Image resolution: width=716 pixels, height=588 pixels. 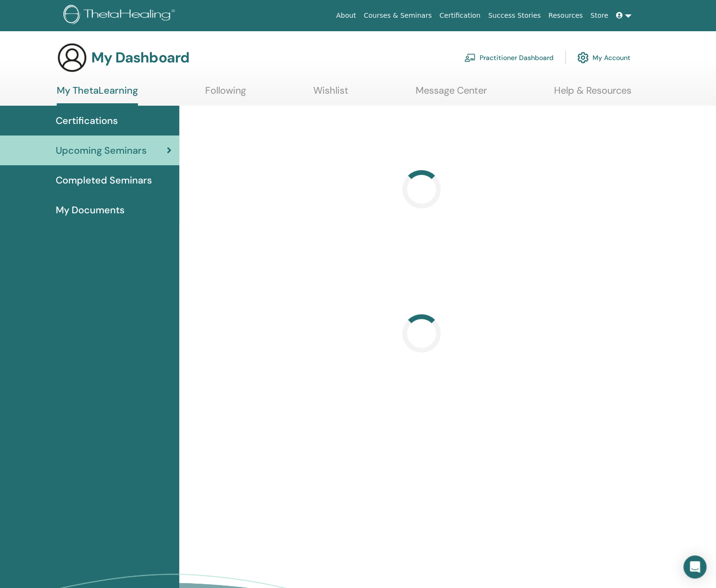 I want to click on a: My ThetaLearning, so click(x=97, y=95).